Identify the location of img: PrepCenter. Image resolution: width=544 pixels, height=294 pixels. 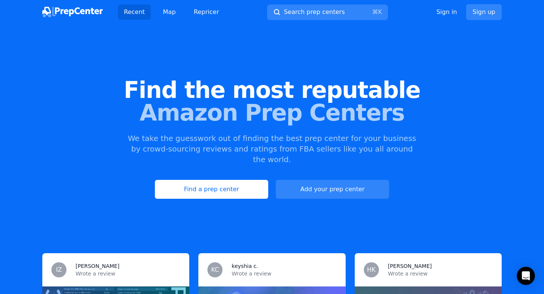
(72, 12).